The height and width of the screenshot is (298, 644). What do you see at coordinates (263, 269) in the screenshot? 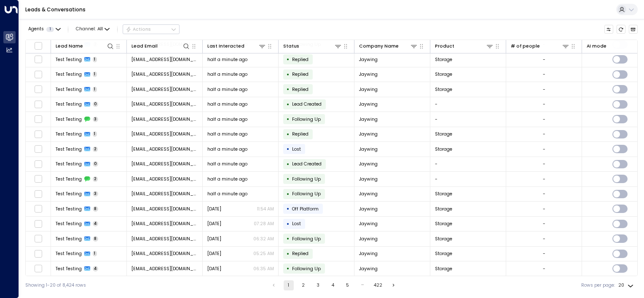
I see `p: 06:35 AM` at bounding box center [263, 269].